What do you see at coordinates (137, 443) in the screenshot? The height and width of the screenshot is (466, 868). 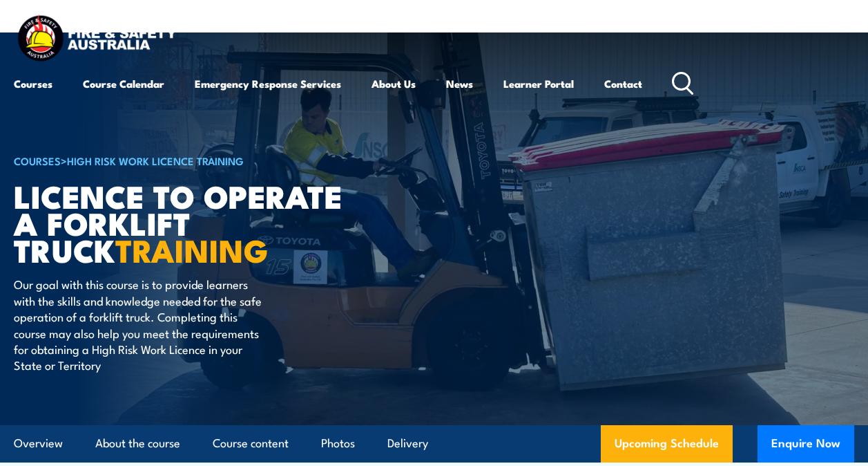 I see `a: About the course` at bounding box center [137, 443].